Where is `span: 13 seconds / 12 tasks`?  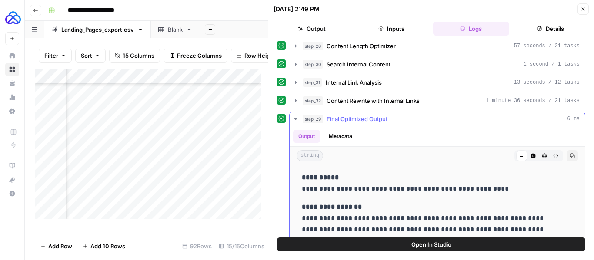
span: 13 seconds / 12 tasks is located at coordinates (546, 83).